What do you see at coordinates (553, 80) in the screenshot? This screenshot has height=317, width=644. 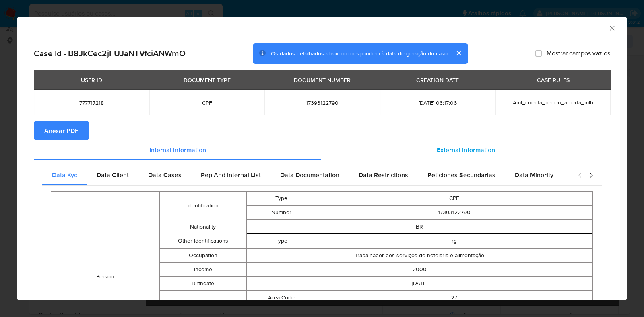 I see `div: CASE RULES` at bounding box center [553, 80].